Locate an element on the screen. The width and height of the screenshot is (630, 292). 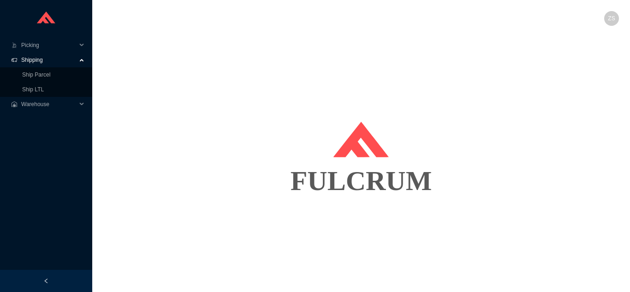
span: left is located at coordinates (46, 281).